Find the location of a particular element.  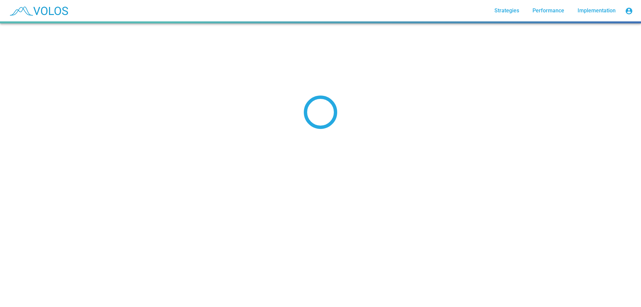

span: Implementation is located at coordinates (597, 10).